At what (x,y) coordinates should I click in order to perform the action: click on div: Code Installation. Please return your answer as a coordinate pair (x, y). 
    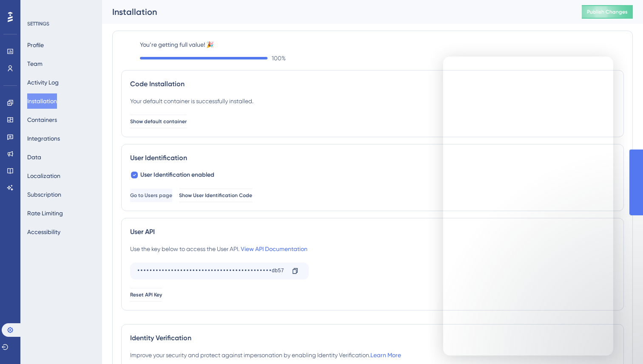
    Looking at the image, I should click on (373, 84).